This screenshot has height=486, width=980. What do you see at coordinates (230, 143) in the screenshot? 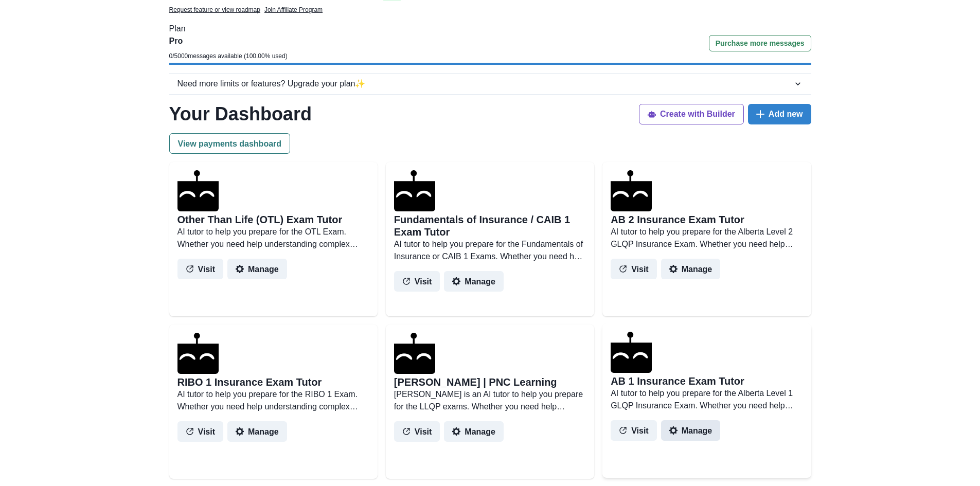
I see `button: View payments dashboard` at bounding box center [230, 143].